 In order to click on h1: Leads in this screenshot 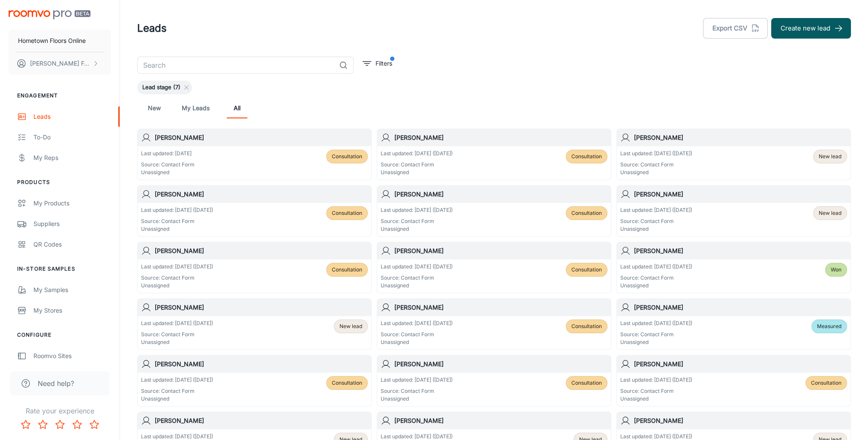, I will do `click(151, 28)`.